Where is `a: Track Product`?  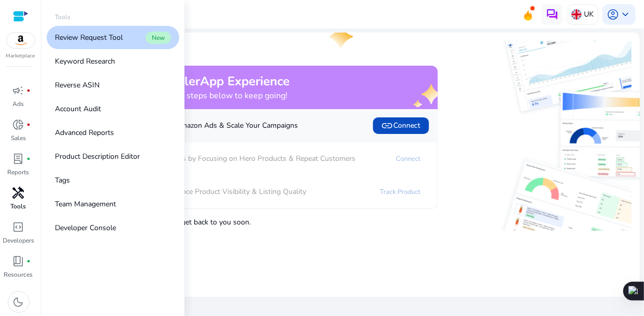
a: Track Product is located at coordinates (400, 192).